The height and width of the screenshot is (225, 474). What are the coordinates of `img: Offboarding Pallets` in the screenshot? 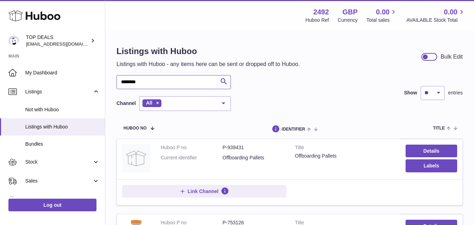 It's located at (136, 158).